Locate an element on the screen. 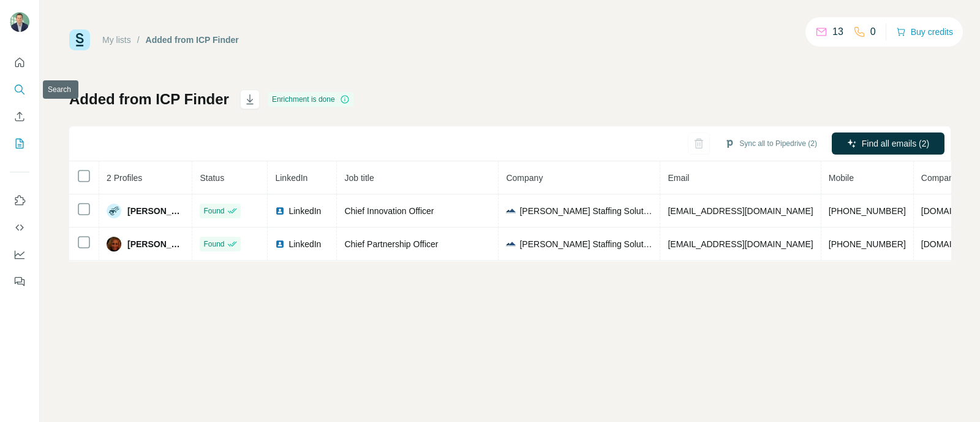  span: Chief Innovation Officer is located at coordinates (389, 211).